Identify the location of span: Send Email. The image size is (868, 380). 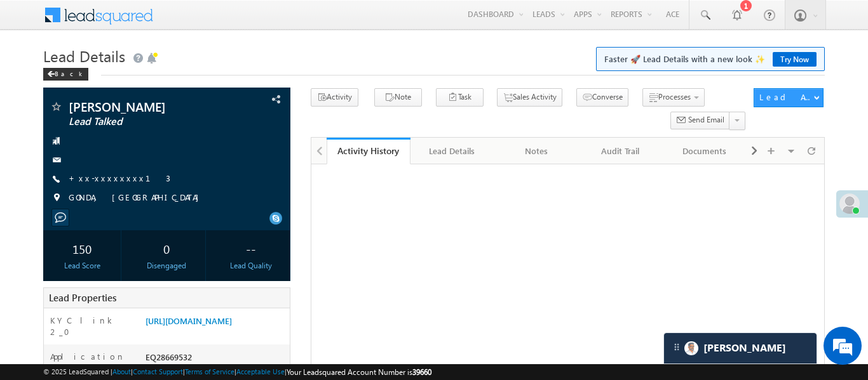
(706, 120).